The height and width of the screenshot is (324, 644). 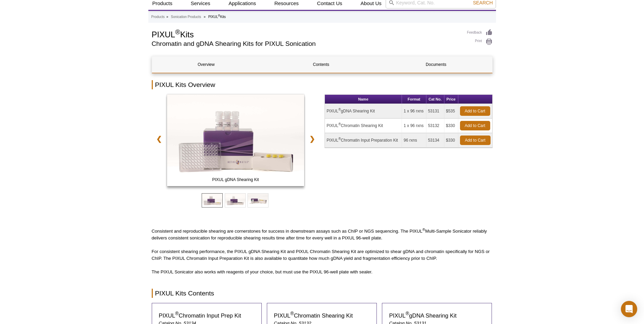 I want to click on h3: PIXUL gDNA Shearing Kit, so click(x=437, y=316).